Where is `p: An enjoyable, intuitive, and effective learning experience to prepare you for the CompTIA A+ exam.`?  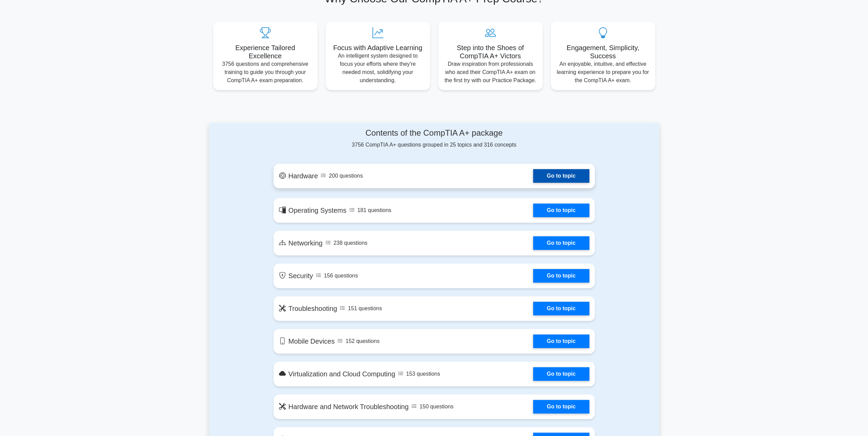
p: An enjoyable, intuitive, and effective learning experience to prepare you for the CompTIA A+ exam. is located at coordinates (603, 72).